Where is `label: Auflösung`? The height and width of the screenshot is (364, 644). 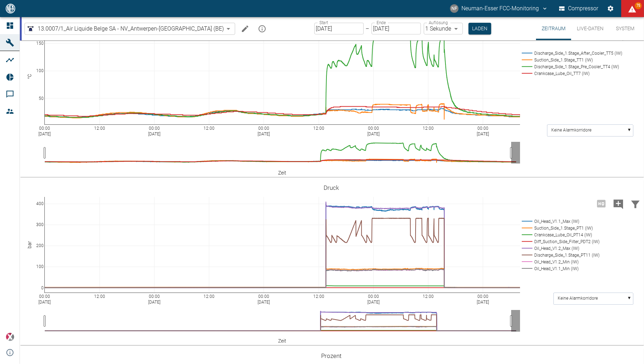 label: Auflösung is located at coordinates (438, 22).